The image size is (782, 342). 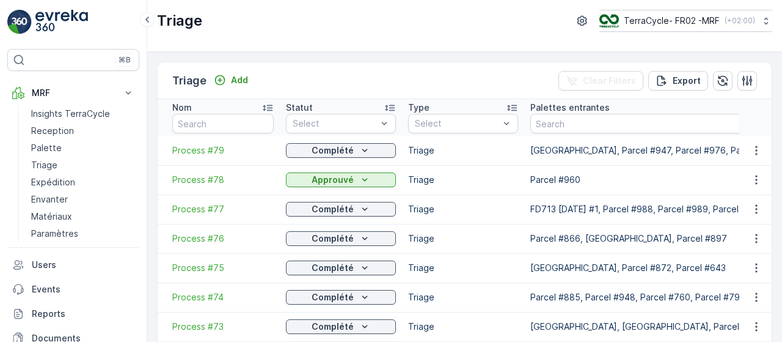 I want to click on p: Paramètres, so click(x=54, y=233).